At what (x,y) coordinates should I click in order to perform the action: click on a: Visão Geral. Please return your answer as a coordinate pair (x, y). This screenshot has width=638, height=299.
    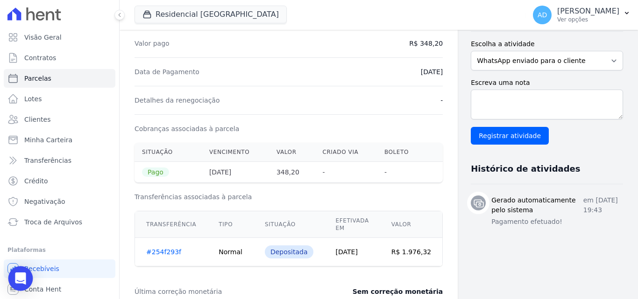
    Looking at the image, I should click on (59, 37).